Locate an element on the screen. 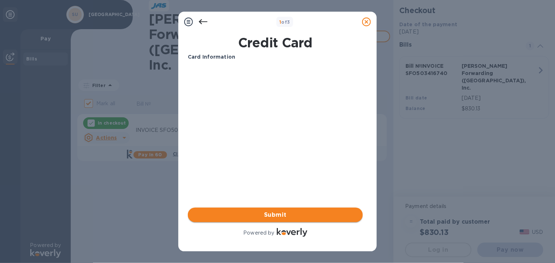 This screenshot has width=555, height=263. span: 1 is located at coordinates (280, 22).